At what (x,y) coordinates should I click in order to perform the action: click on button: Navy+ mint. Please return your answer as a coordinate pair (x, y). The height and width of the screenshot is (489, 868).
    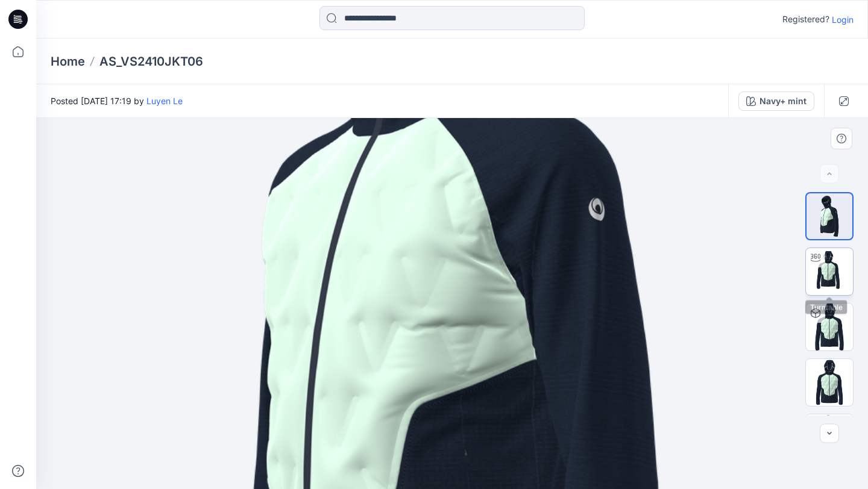
    Looking at the image, I should click on (776, 101).